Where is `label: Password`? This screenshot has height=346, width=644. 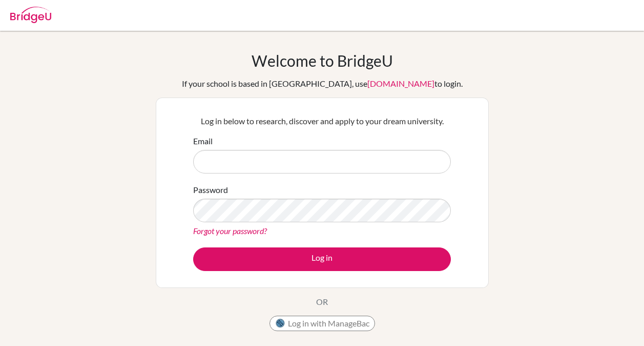 label: Password is located at coordinates (211, 190).